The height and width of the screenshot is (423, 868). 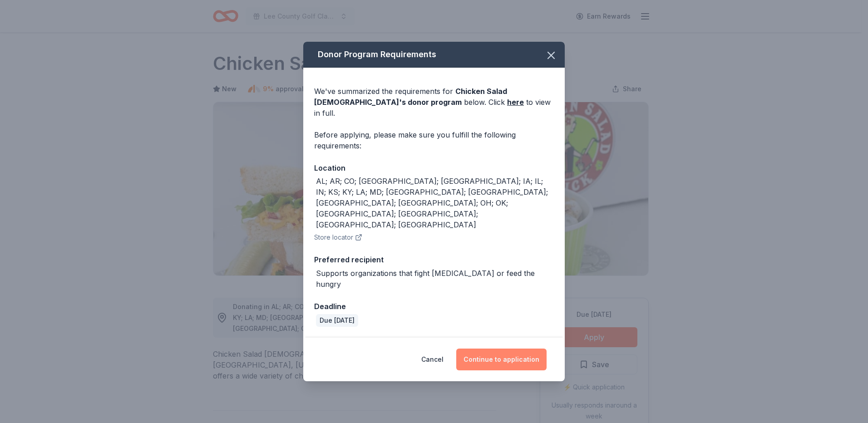 I want to click on div: Before applying, please make sure you fulfill the following requirements:, so click(x=434, y=140).